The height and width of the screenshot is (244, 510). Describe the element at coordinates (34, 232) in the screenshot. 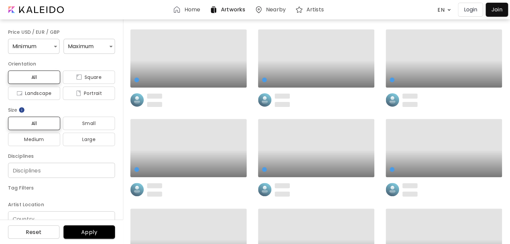

I see `span: Reset` at that location.